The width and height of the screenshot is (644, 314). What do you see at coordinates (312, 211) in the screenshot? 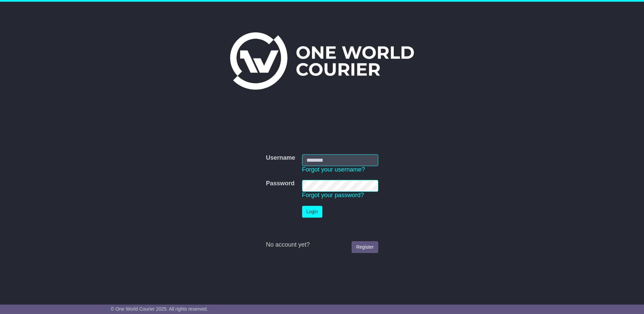
I see `button: Login` at bounding box center [312, 211].